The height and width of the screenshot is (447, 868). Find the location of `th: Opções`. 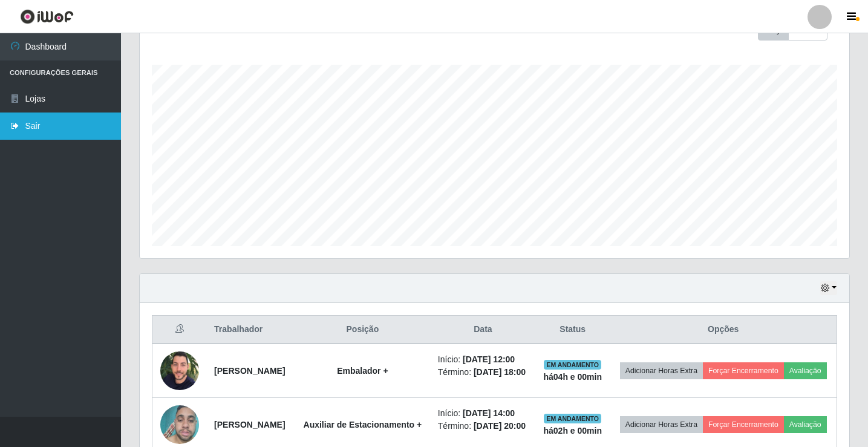

th: Opções is located at coordinates (723, 330).